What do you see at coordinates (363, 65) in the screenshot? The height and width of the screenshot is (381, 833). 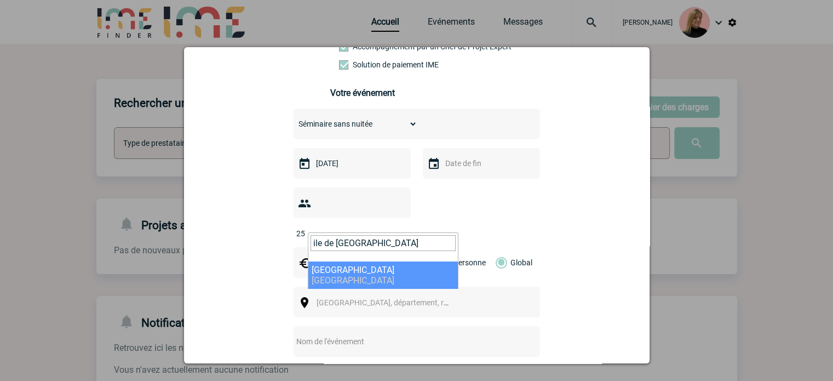 I see `label: Conformité aux process achat client, Prise en charge de la facturation, Mutualisation de plusieur...` at bounding box center [363, 65].